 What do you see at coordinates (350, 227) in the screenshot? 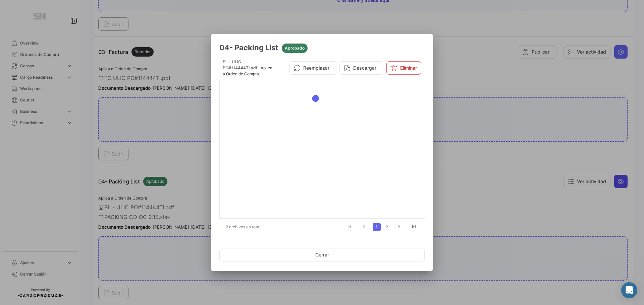
I see `a: go to first page` at bounding box center [350, 227].